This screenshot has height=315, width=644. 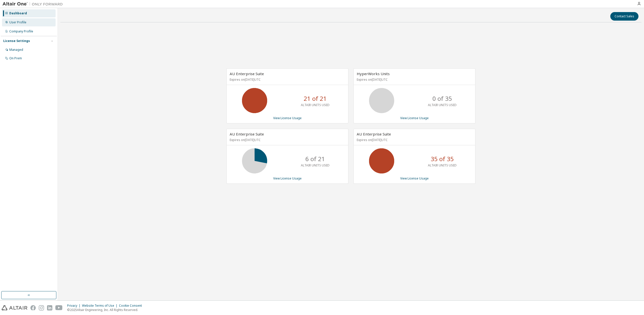 I want to click on div: Privacy, so click(x=75, y=305).